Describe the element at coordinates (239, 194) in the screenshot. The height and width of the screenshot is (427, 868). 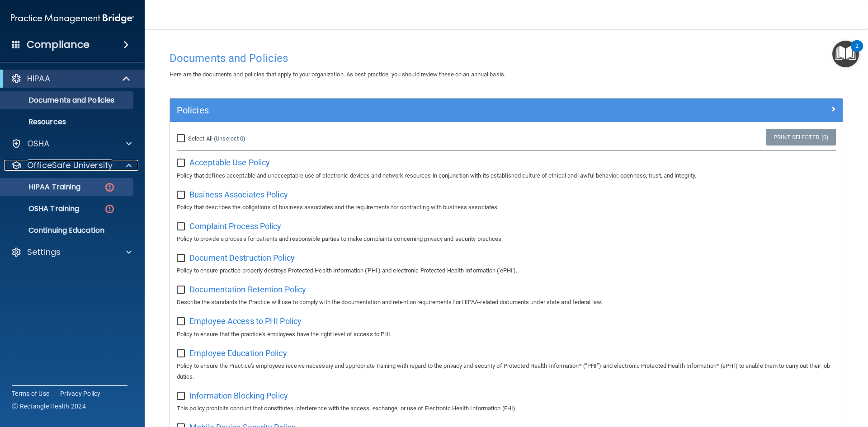
I see `span: Business Associates Policy` at that location.